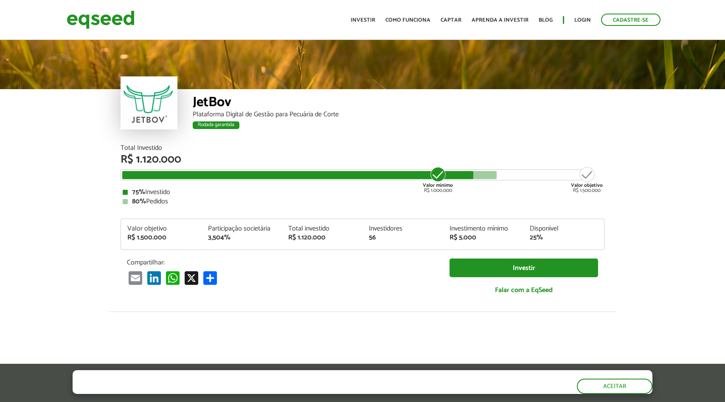 The height and width of the screenshot is (402, 725). Describe the element at coordinates (242, 229) in the screenshot. I see `div: Participação societária` at that location.